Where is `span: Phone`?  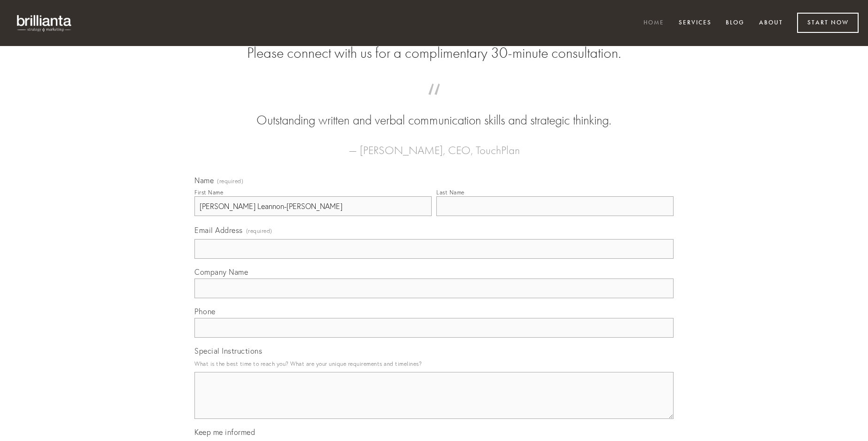
span: Phone is located at coordinates (204, 311).